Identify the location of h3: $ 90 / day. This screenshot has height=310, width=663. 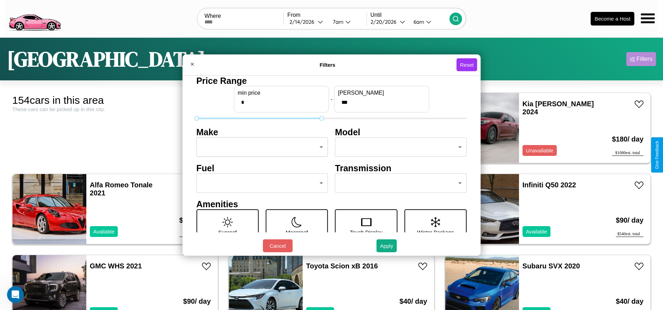
(630, 220).